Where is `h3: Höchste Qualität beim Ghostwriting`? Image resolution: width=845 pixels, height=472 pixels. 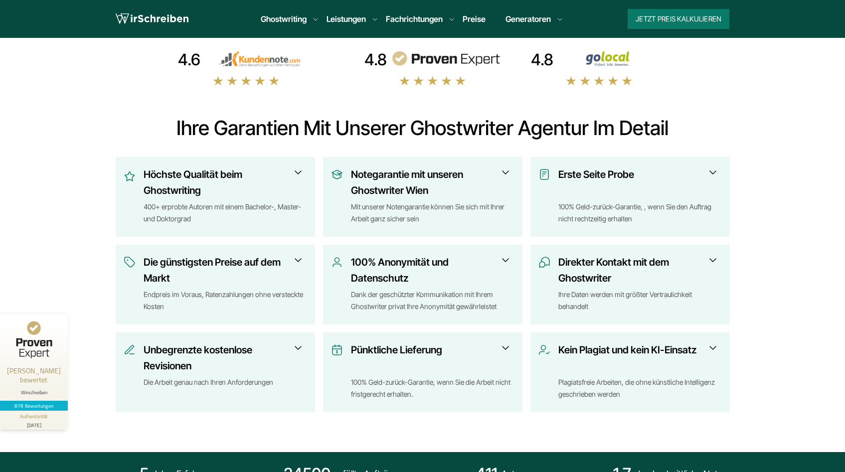 h3: Höchste Qualität beim Ghostwriting is located at coordinates (222, 183).